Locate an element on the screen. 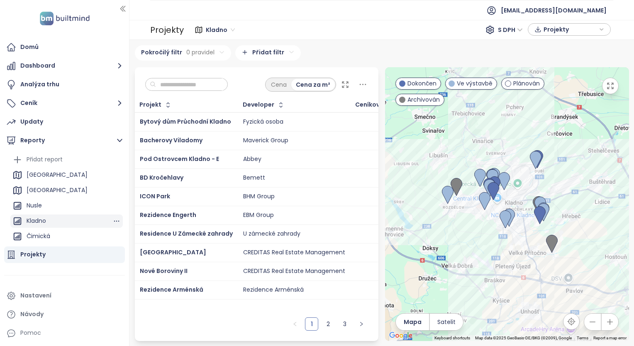 The width and height of the screenshot is (634, 346). a: Pod Ostrovcem Kladno - E is located at coordinates (179, 159).